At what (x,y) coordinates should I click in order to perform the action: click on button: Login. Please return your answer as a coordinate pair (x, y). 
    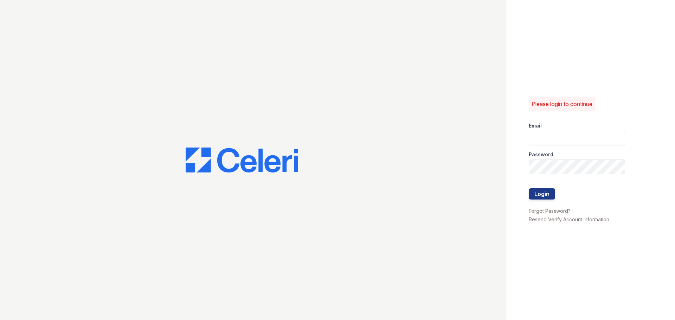
    Looking at the image, I should click on (542, 194).